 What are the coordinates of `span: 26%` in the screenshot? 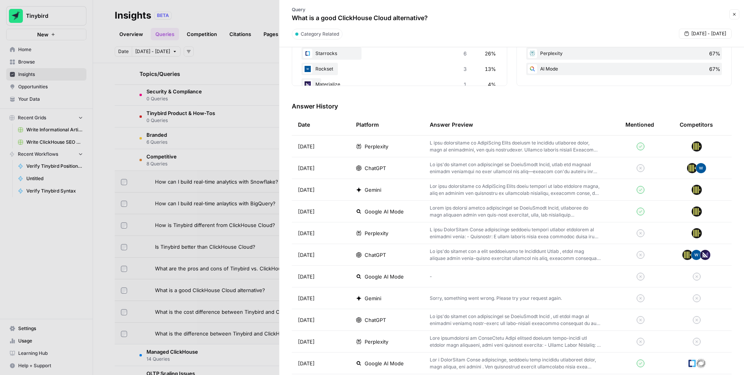 It's located at (490, 54).